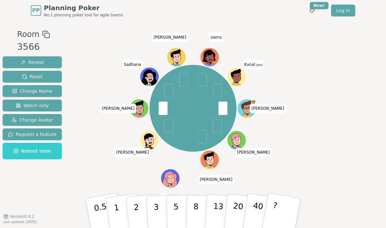  I want to click on span: Watch only, so click(32, 105).